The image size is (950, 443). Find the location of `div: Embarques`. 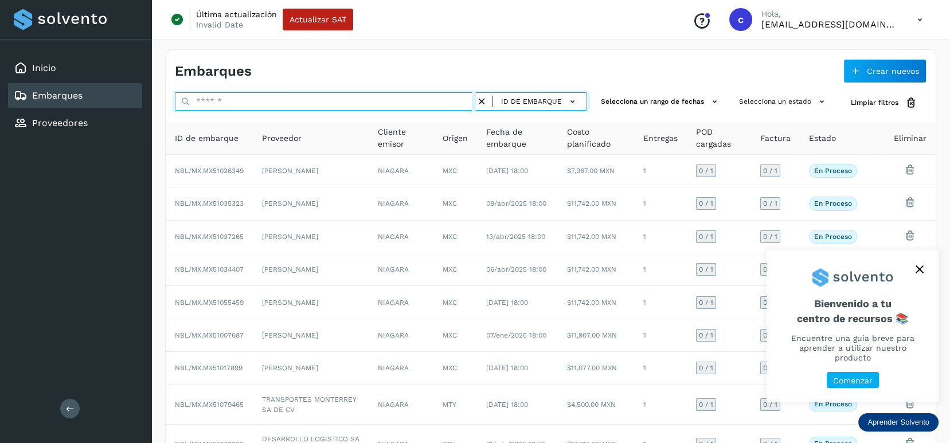

div: Embarques is located at coordinates (75, 96).